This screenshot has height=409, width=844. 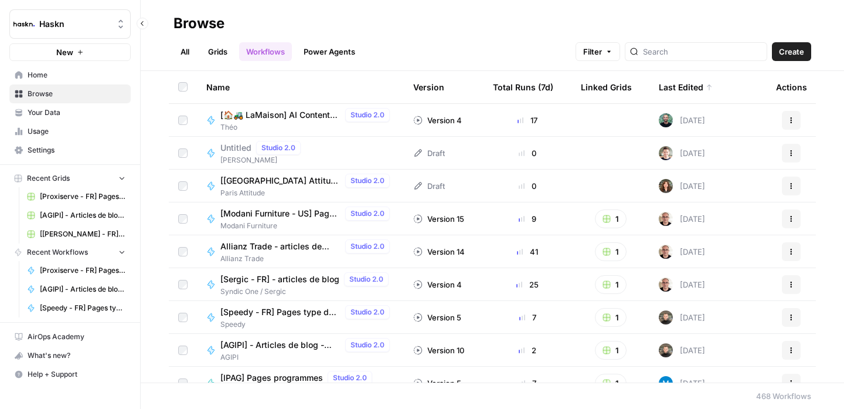 I want to click on div: 7, so click(x=528, y=317).